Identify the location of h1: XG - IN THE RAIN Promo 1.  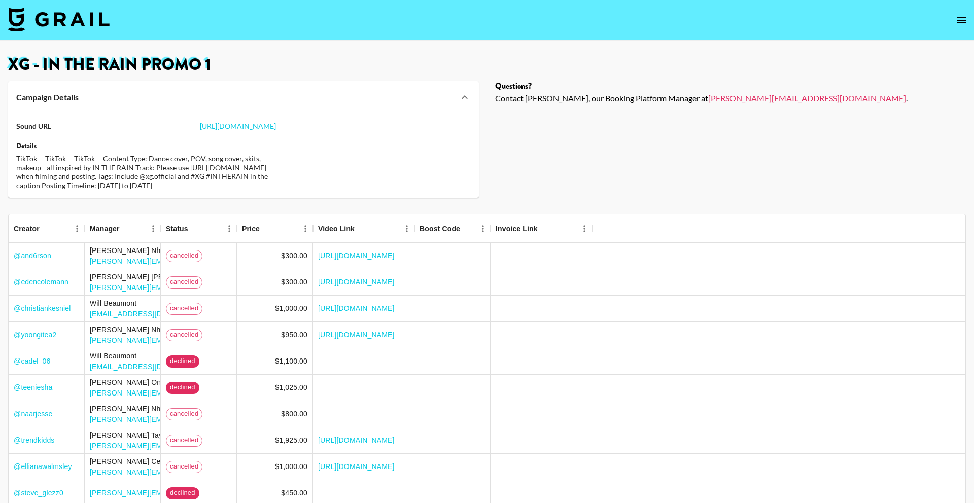
(487, 65).